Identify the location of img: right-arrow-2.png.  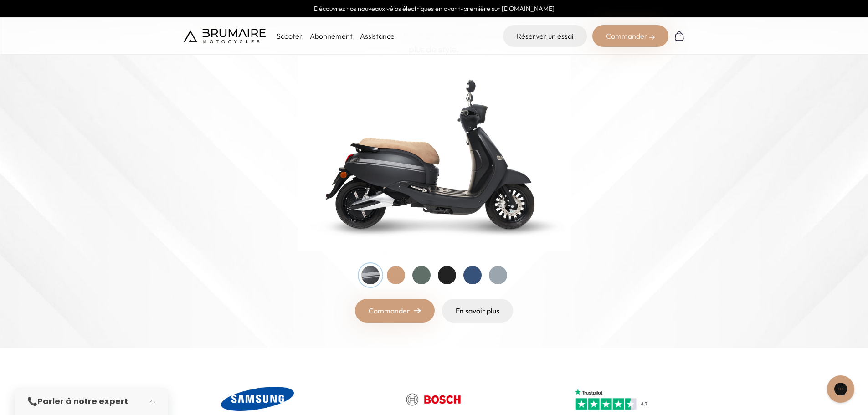
(652, 38).